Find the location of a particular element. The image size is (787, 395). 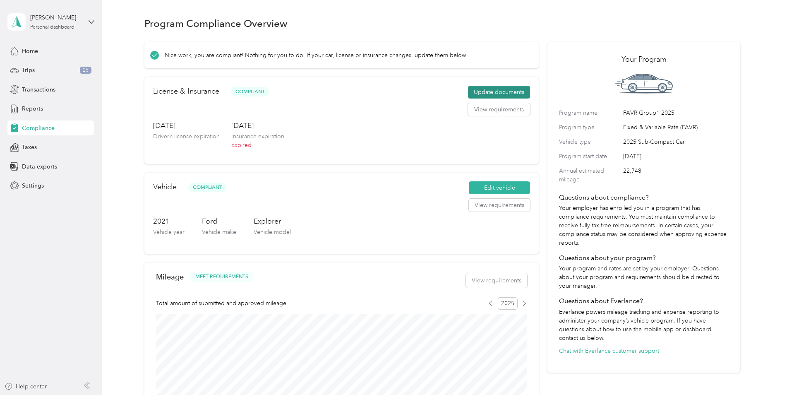

p: Insurance expiration is located at coordinates (258, 136).